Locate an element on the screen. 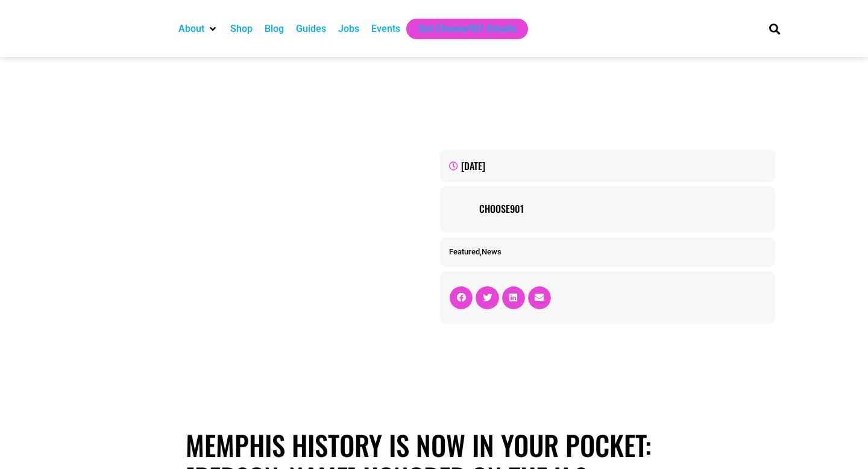 This screenshot has width=868, height=469. img: Picture of Choose901 is located at coordinates (461, 207).